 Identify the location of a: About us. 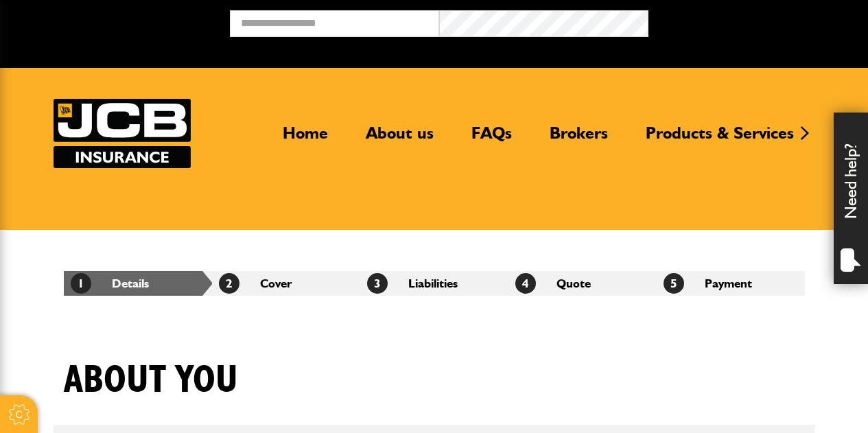
(400, 139).